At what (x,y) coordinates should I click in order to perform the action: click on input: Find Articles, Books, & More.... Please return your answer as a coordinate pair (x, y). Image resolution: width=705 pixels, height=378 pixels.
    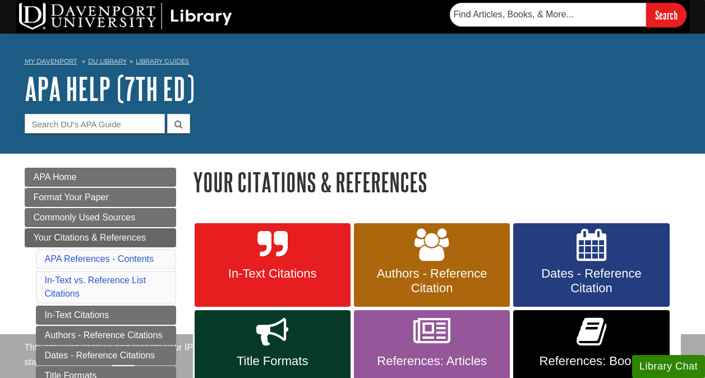
    Looking at the image, I should click on (548, 15).